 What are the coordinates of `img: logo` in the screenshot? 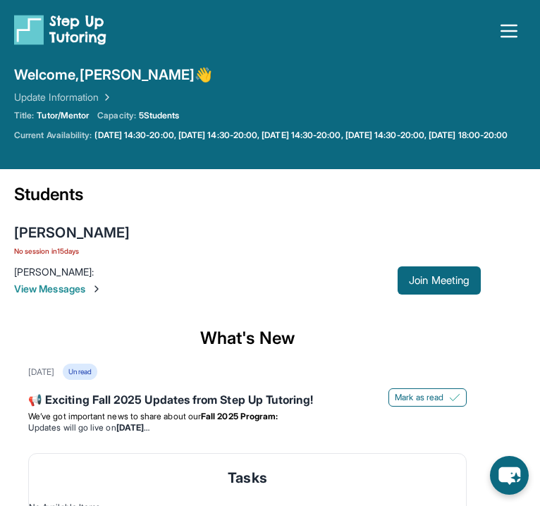 It's located at (60, 30).